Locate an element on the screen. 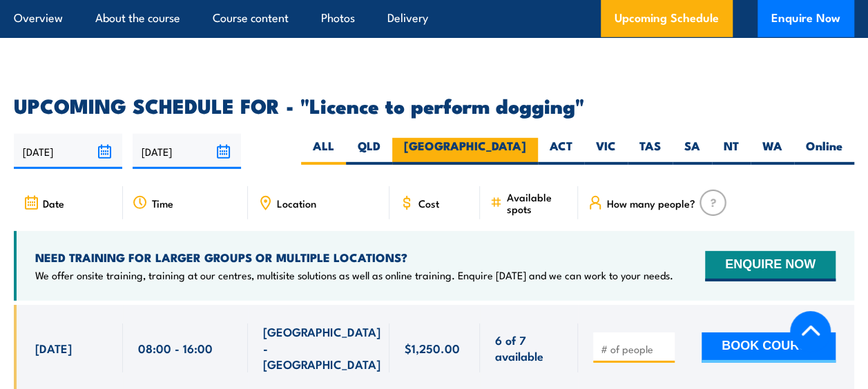  p: We offer onsite training, training at our centres, multisite solutions as well as online training... is located at coordinates (354, 275).